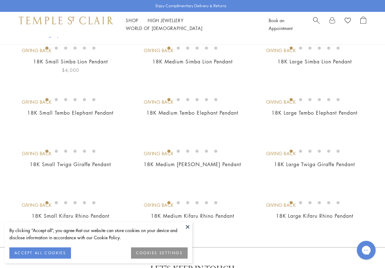 The height and width of the screenshot is (268, 385). I want to click on button: COOKIES SETTINGS, so click(159, 253).